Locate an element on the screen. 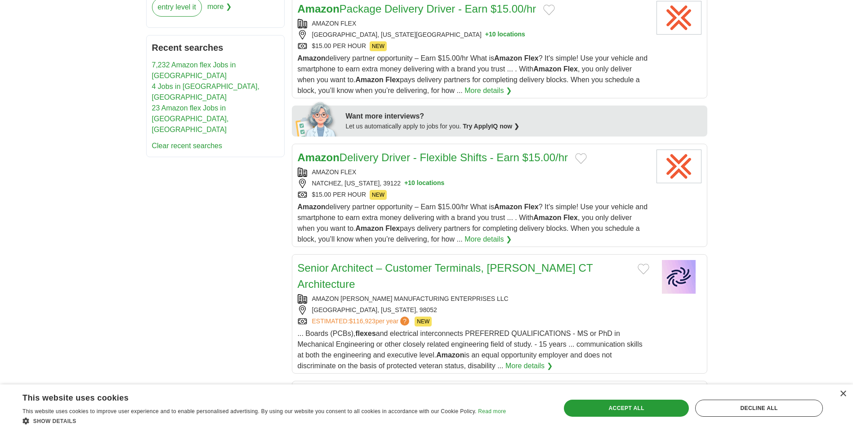 This screenshot has height=432, width=853. span: ... Boards (PCBs), and electrical interconnects PREFERRED QUALIFICATIONS - MS or PhD in Mechanica... is located at coordinates (470, 350).